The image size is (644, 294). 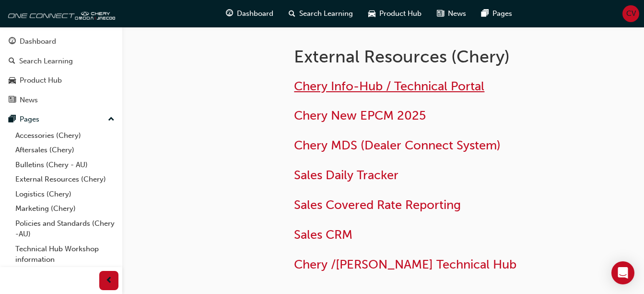 What do you see at coordinates (623, 273) in the screenshot?
I see `div: Open Intercom Messenger` at bounding box center [623, 273].